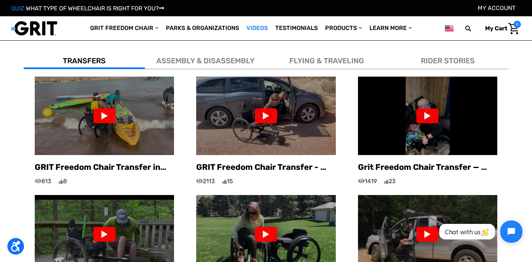  What do you see at coordinates (449, 28) in the screenshot?
I see `img: us.png` at bounding box center [449, 28].